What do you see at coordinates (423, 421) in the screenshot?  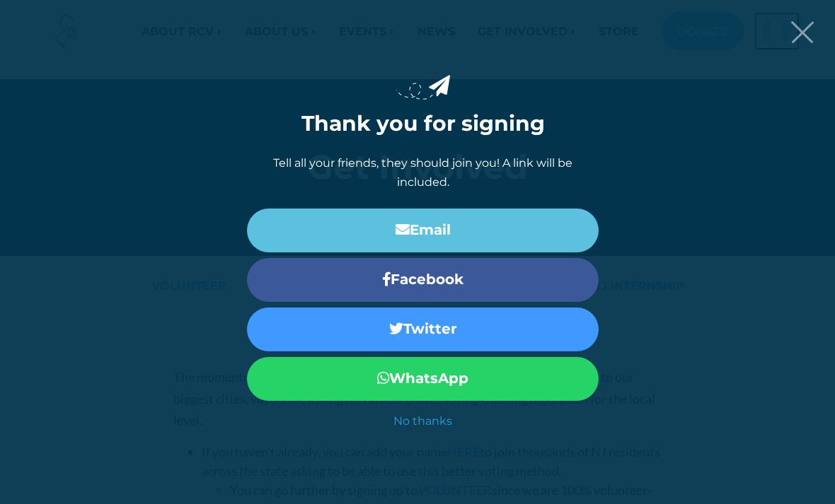 I see `a: No thanks` at bounding box center [423, 421].